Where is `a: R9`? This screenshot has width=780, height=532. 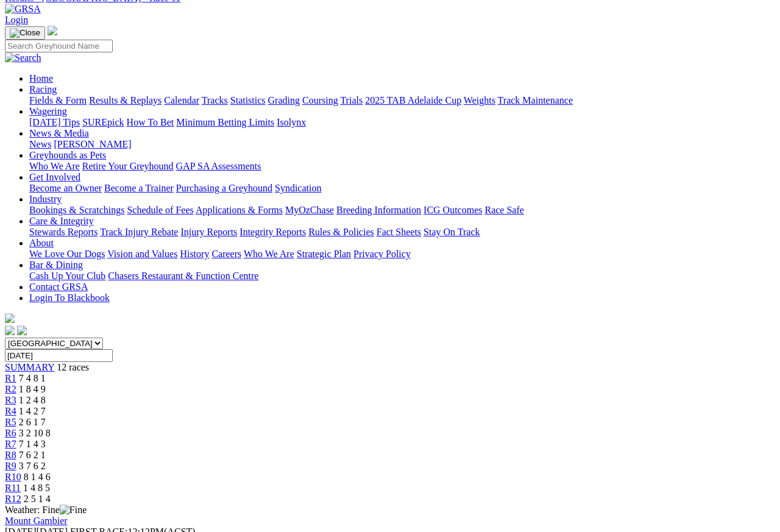 a: R9 is located at coordinates (10, 466).